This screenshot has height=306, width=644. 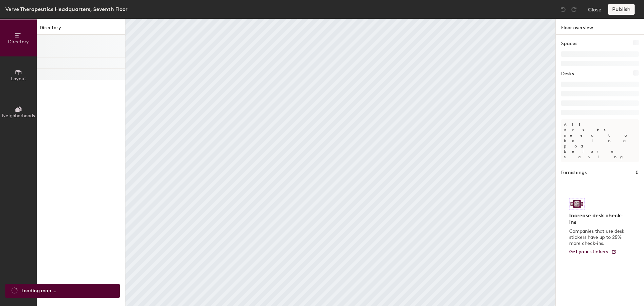 I want to click on div: Verve Therapeutics Headquarters, Seventh Floor, so click(x=67, y=9).